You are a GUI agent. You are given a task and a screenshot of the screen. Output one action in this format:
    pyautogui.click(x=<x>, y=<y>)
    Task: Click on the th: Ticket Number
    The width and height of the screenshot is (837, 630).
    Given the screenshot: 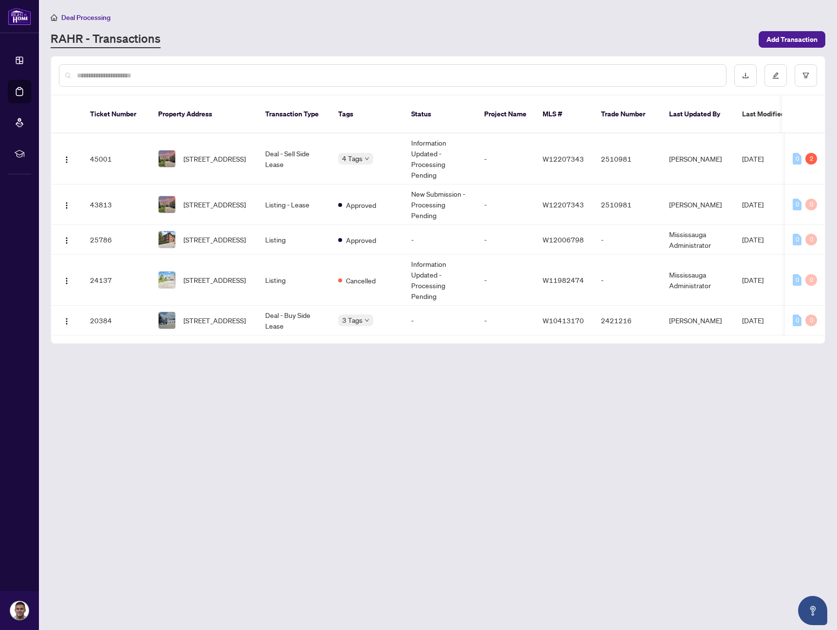 What is the action you would take?
    pyautogui.click(x=116, y=114)
    